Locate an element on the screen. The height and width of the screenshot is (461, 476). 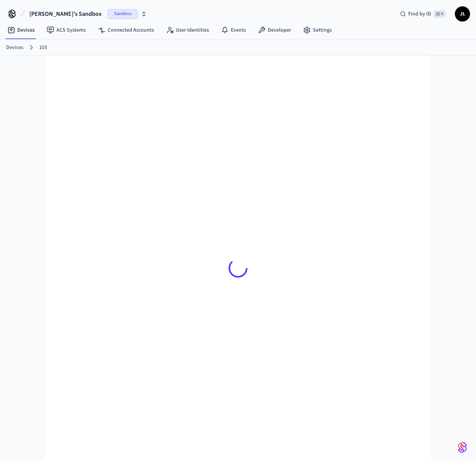
a: Connected Accounts is located at coordinates (126, 30).